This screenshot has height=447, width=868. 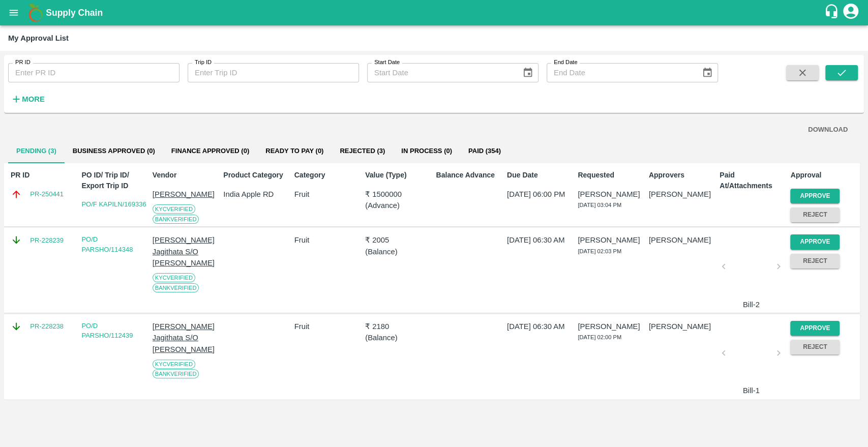 What do you see at coordinates (256, 175) in the screenshot?
I see `p: Product Category` at bounding box center [256, 175].